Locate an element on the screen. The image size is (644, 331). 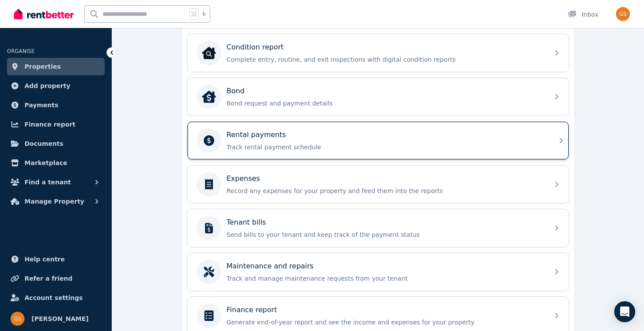
button: Find a tenant is located at coordinates (56, 182).